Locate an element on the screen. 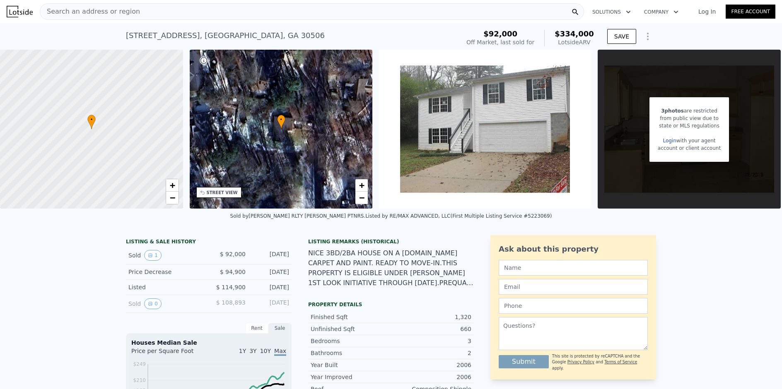 This screenshot has height=389, width=782. span: $334,000 is located at coordinates (574, 34).